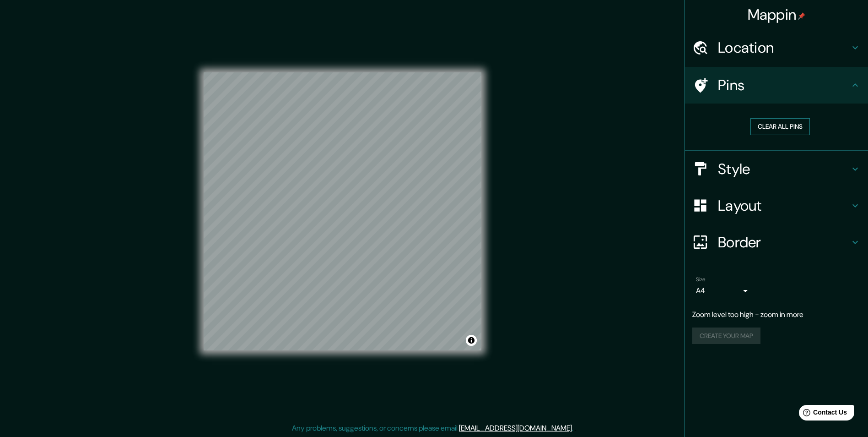 The height and width of the screenshot is (437, 868). What do you see at coordinates (777, 205) in the screenshot?
I see `div: Layout` at bounding box center [777, 205].